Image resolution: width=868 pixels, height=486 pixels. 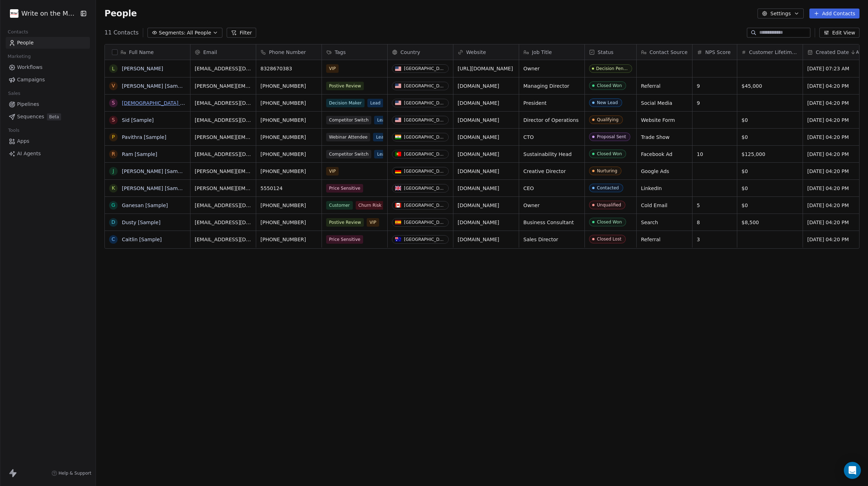 What do you see at coordinates (718, 53) in the screenshot?
I see `span: NPS Score` at bounding box center [718, 53].